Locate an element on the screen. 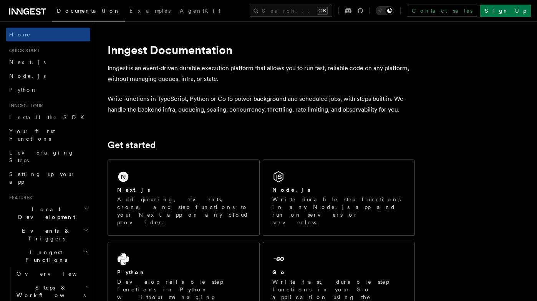 The width and height of the screenshot is (537, 301). a: Your first Functions is located at coordinates (48, 135).